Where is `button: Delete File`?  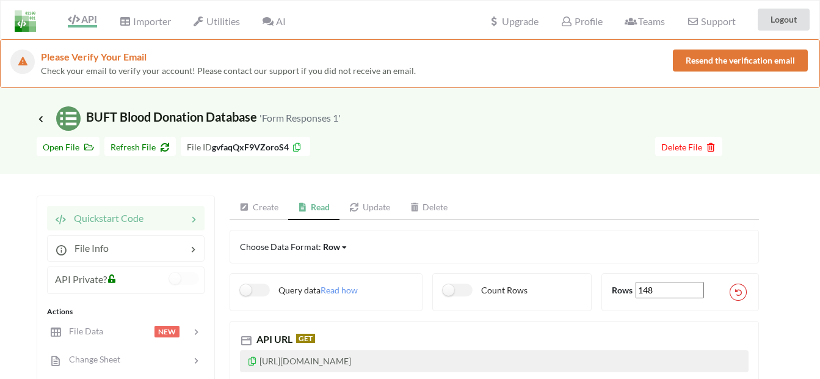 button: Delete File is located at coordinates (689, 146).